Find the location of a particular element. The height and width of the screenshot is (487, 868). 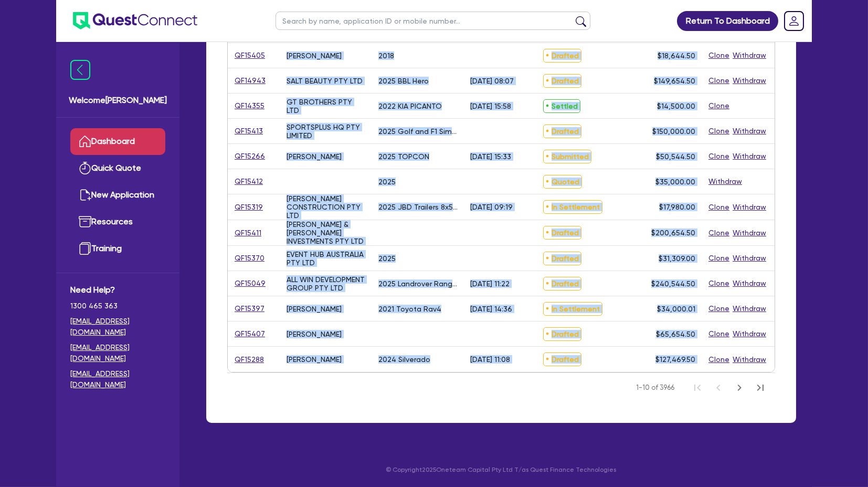

div: 2018 is located at coordinates (386, 56).